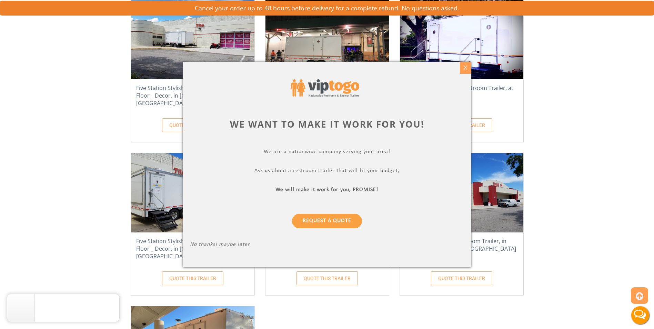 The height and width of the screenshot is (329, 654). What do you see at coordinates (327, 221) in the screenshot?
I see `a: Request a Quote` at bounding box center [327, 221].